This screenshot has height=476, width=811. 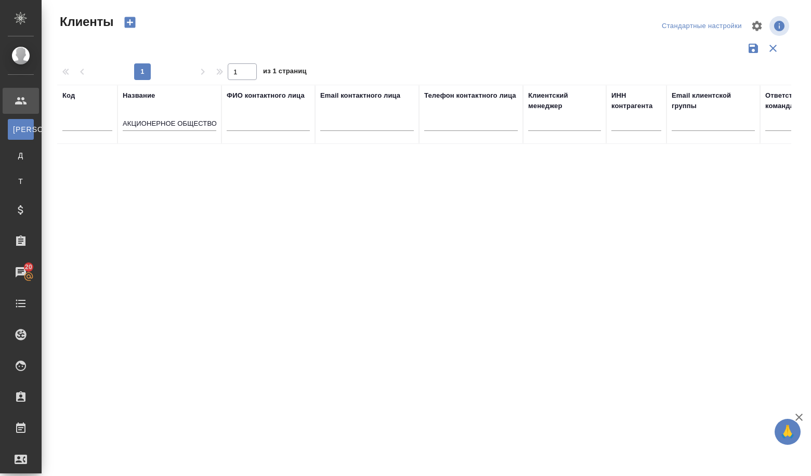 What do you see at coordinates (21, 181) in the screenshot?
I see `span: Т` at bounding box center [21, 181].